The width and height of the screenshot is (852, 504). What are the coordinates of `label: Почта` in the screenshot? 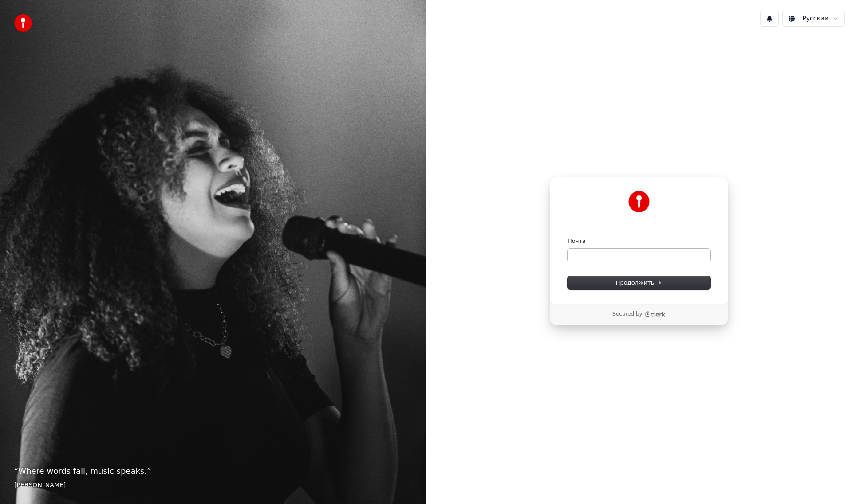 It's located at (576, 241).